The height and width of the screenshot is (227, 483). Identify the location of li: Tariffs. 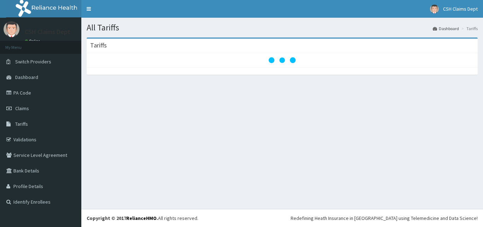
(468, 28).